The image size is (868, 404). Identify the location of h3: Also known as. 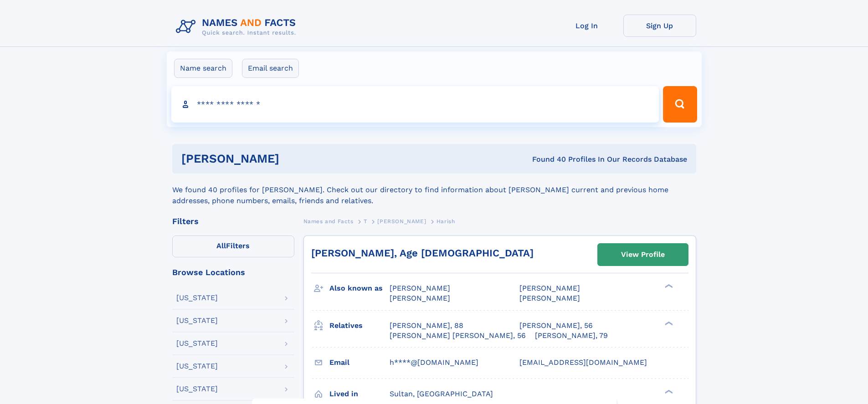
(360, 288).